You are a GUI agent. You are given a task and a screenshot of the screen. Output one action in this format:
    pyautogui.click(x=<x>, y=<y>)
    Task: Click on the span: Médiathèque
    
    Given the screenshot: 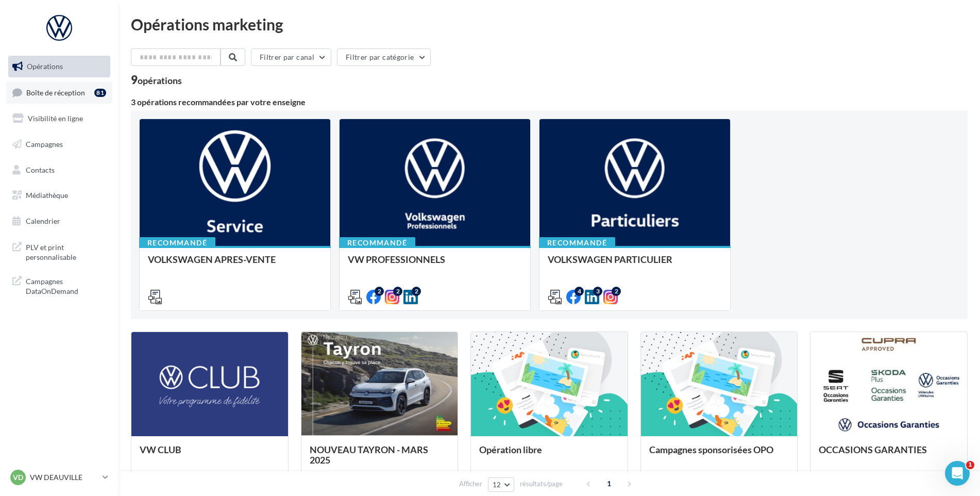 What is the action you would take?
    pyautogui.click(x=47, y=195)
    